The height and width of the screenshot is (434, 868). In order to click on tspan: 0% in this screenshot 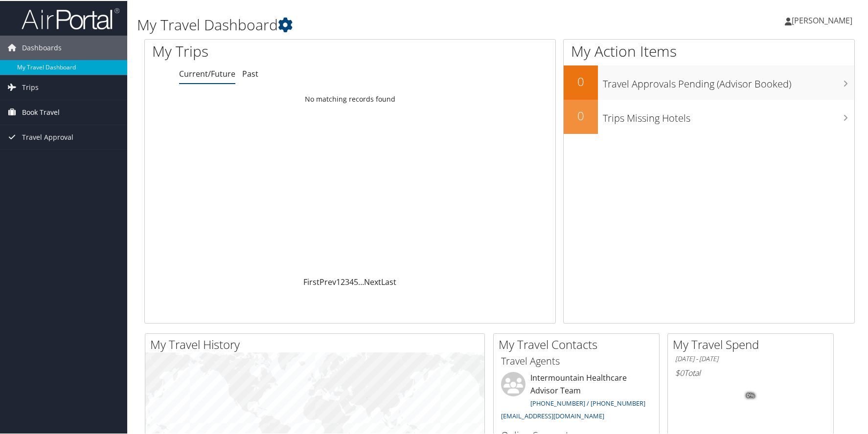, I will do `click(751, 395)`.